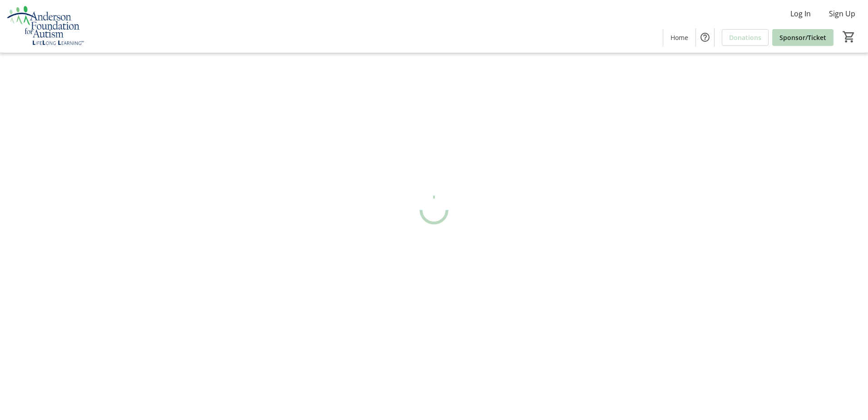 The image size is (868, 420). What do you see at coordinates (800, 14) in the screenshot?
I see `button: Log In` at bounding box center [800, 14].